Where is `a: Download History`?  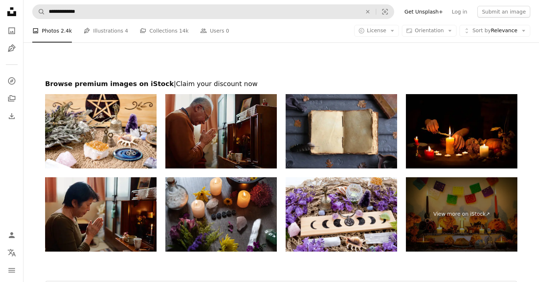 a: Download History is located at coordinates (12, 116).